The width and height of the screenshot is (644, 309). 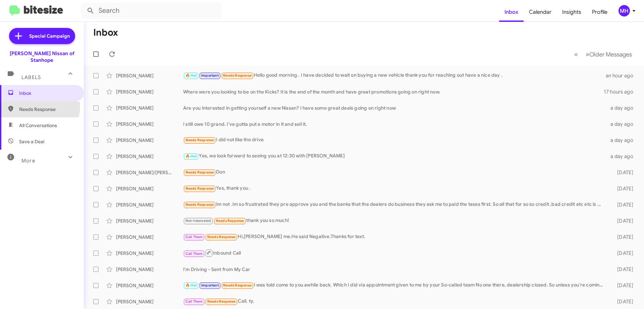 I want to click on div: Call, ty., so click(x=395, y=301).